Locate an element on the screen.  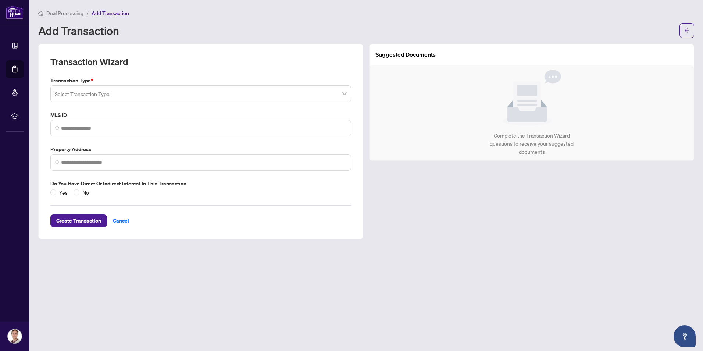
span: arrow-left is located at coordinates (687, 31).